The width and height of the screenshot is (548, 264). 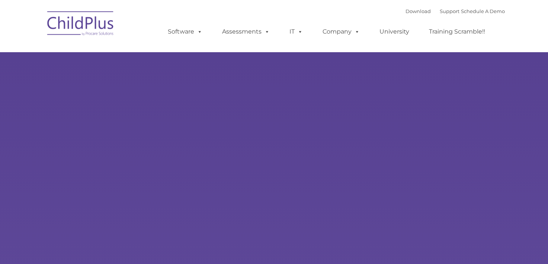 What do you see at coordinates (395, 32) in the screenshot?
I see `a: University` at bounding box center [395, 32].